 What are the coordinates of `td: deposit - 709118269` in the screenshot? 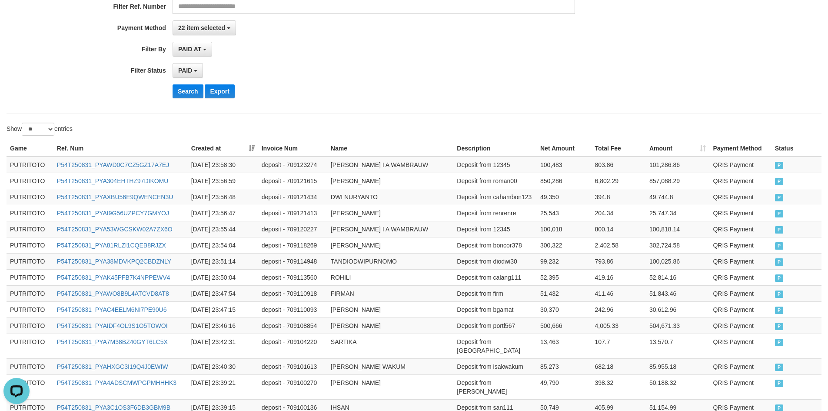 It's located at (292, 245).